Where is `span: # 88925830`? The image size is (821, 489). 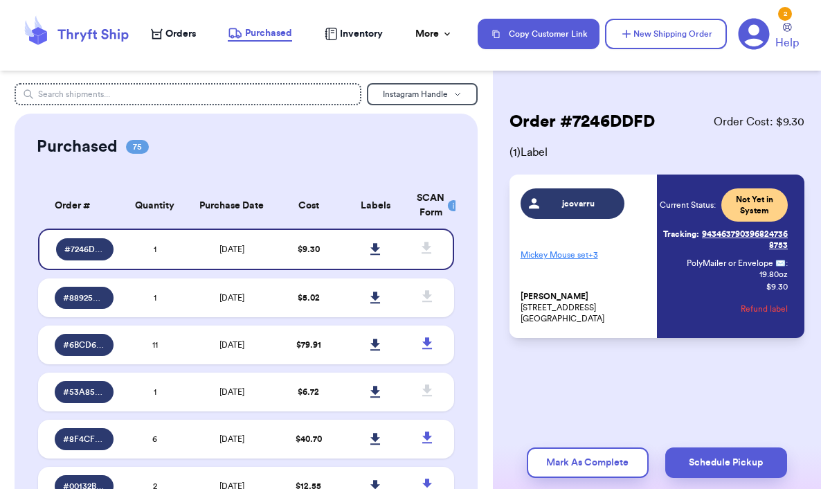
span: # 88925830 is located at coordinates (84, 298).